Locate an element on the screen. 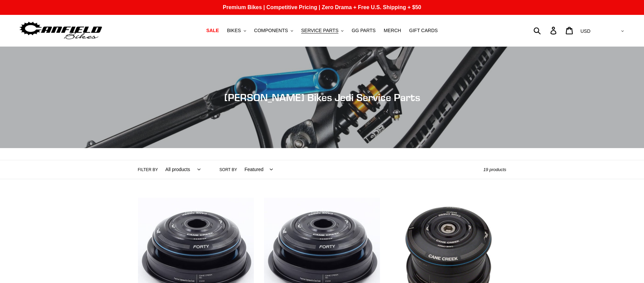 This screenshot has height=283, width=644. span: GIFT CARDS is located at coordinates (423, 30).